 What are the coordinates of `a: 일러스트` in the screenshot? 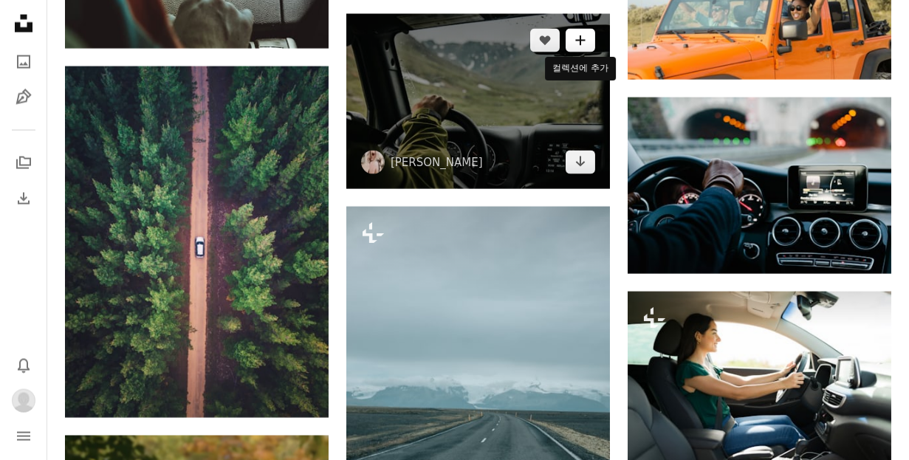 It's located at (24, 98).